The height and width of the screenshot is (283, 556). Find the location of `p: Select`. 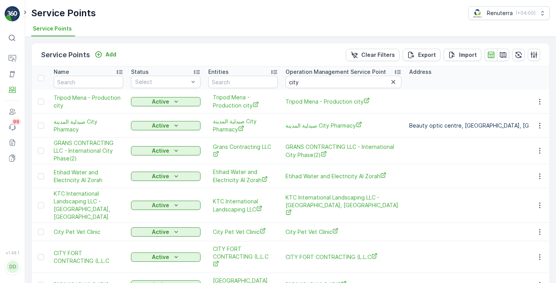

p: Select is located at coordinates (162, 82).